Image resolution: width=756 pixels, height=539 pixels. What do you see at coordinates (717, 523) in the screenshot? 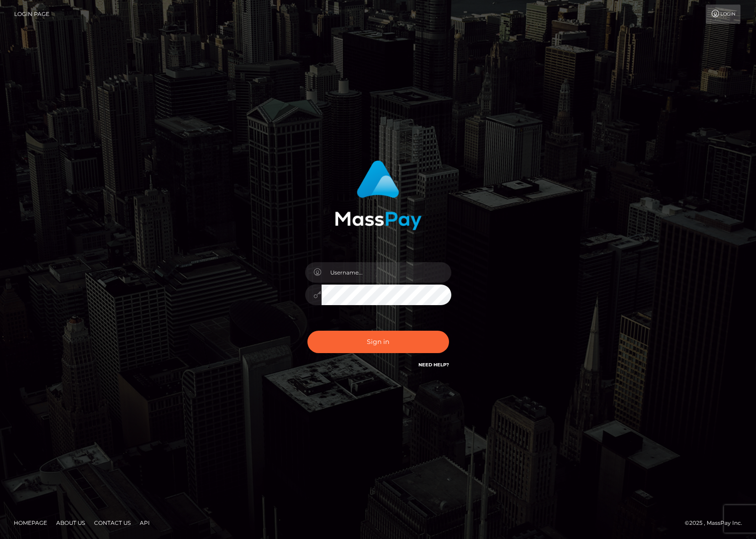
I see `div: © 2025 , MassPay Inc.` at bounding box center [717, 523].